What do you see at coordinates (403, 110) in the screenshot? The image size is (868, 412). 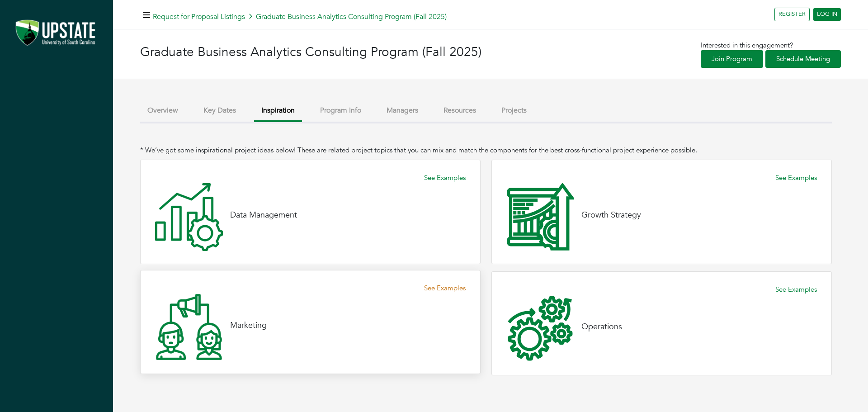 I see `button: Managers` at bounding box center [403, 110].